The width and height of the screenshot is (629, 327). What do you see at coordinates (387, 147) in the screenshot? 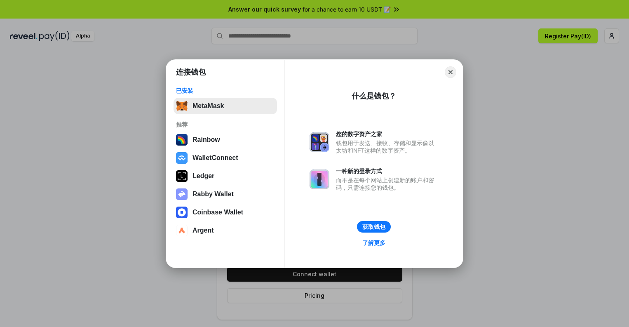
I see `div: 钱包用于发送、接收、存储和显示像以太坊和NFT这样的数字资产。` at bounding box center [387, 147].